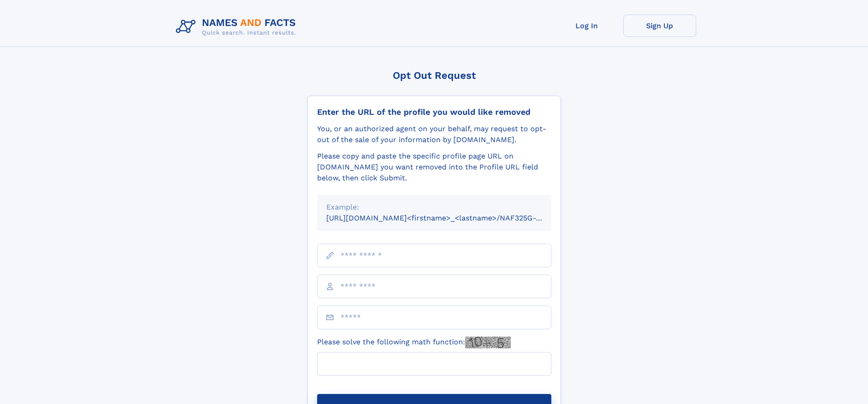  What do you see at coordinates (434, 75) in the screenshot?
I see `div: Opt Out Request` at bounding box center [434, 75].